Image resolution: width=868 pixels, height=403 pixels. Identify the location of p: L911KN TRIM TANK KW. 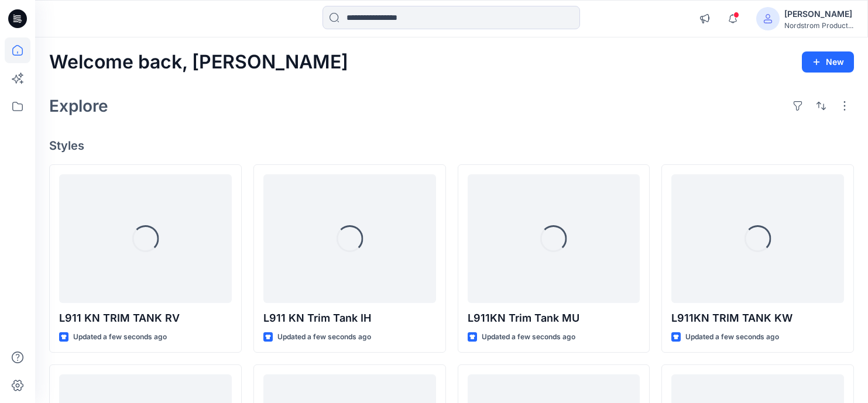
(757, 318).